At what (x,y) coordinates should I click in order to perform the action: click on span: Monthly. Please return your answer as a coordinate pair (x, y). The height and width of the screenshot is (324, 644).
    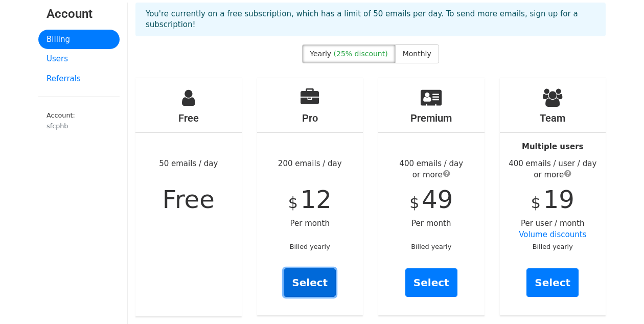
    Looking at the image, I should click on (417, 54).